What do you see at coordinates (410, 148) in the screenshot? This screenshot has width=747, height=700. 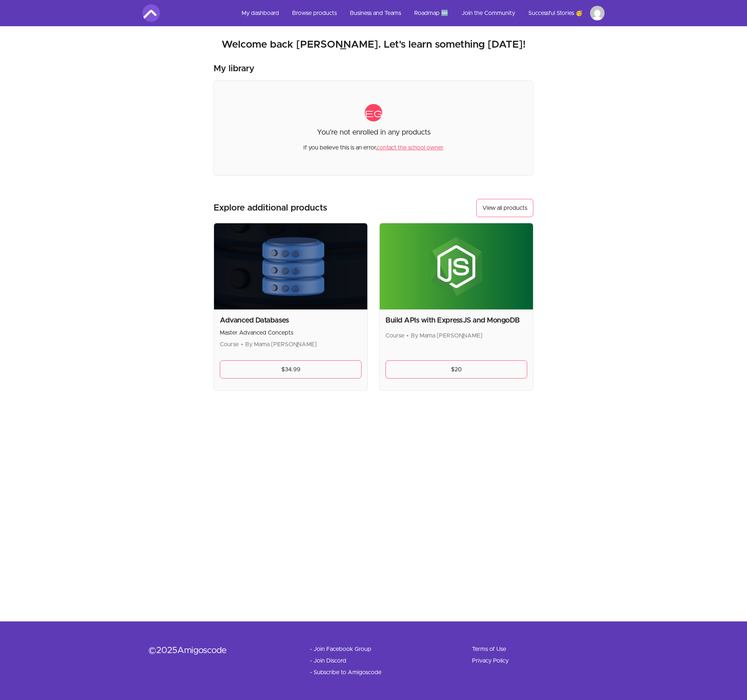 I see `a: contact the school owner` at bounding box center [410, 148].